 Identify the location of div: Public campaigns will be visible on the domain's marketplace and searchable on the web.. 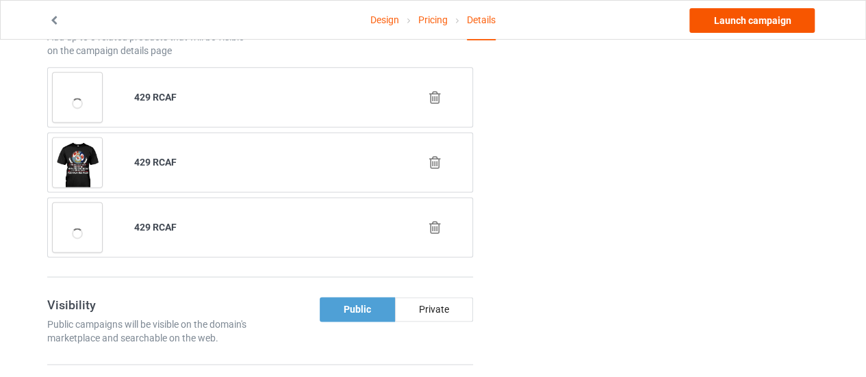
(151, 331).